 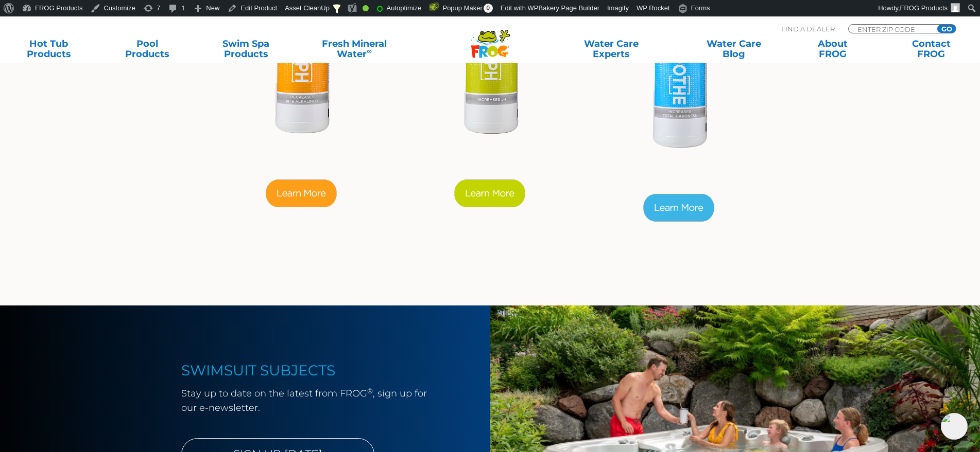 I want to click on a: PoolProducts, so click(x=147, y=48).